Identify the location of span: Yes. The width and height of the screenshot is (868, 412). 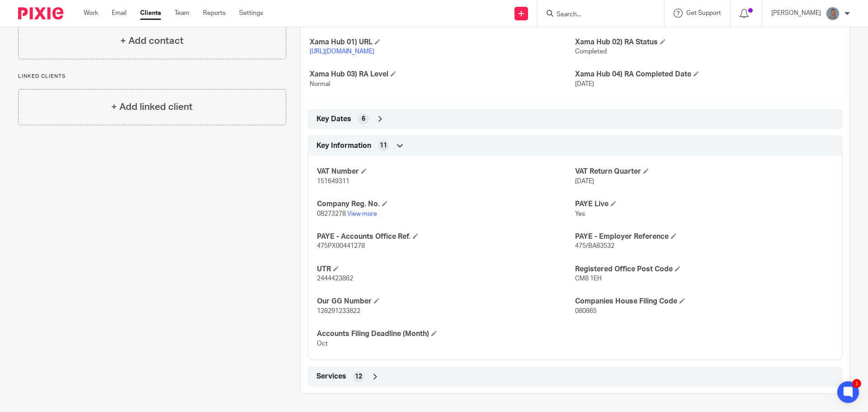
(580, 214).